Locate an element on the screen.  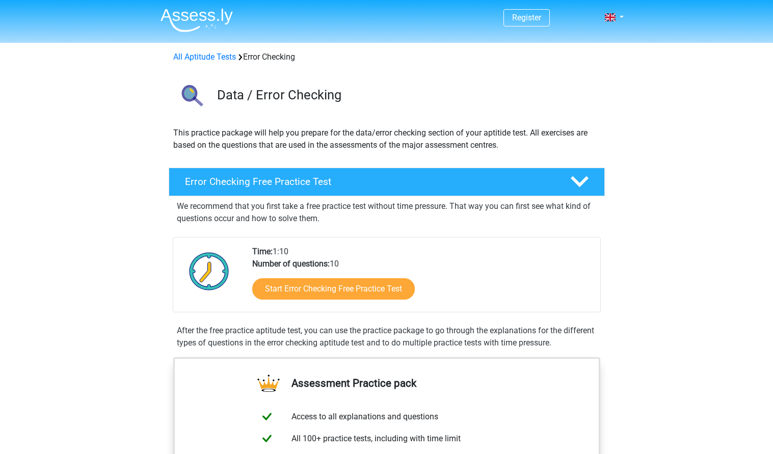
b: Time: is located at coordinates (262, 251).